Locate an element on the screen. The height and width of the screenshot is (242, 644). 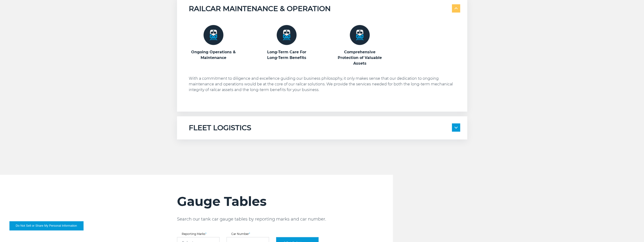
h3: Comprehensive Protection of Valuable Assets is located at coordinates (360, 58).